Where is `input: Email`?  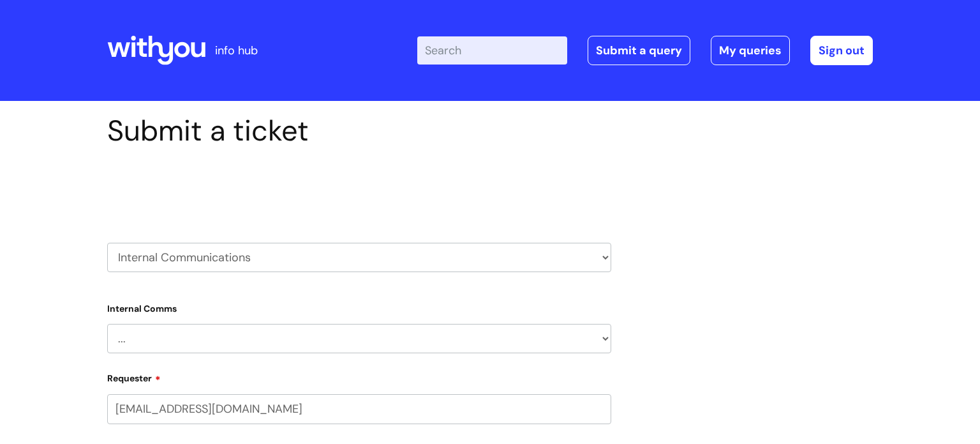 input: Email is located at coordinates (359, 409).